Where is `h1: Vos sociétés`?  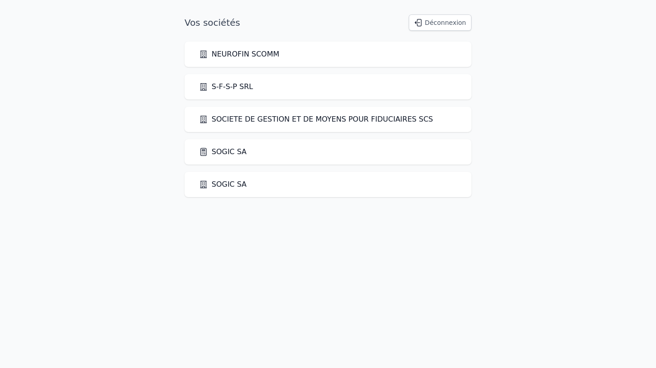 h1: Vos sociétés is located at coordinates (212, 23).